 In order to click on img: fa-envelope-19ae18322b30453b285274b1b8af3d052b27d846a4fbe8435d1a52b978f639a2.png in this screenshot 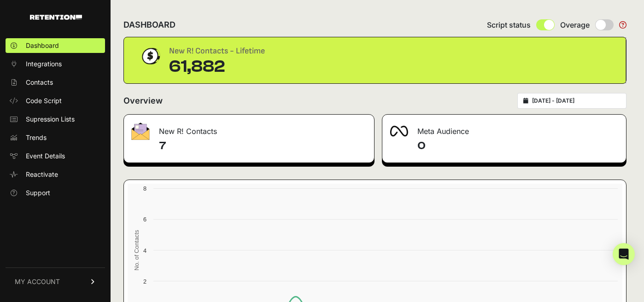, I will do `click(140, 131)`.